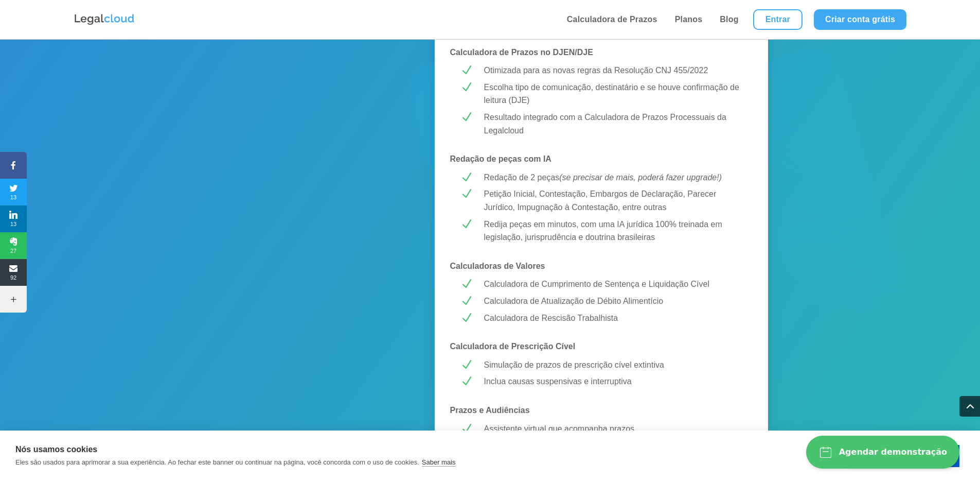 The height and width of the screenshot is (481, 980). What do you see at coordinates (522, 52) in the screenshot?
I see `strong: Calculadora de Prazos no DJEN/DJE` at bounding box center [522, 52].